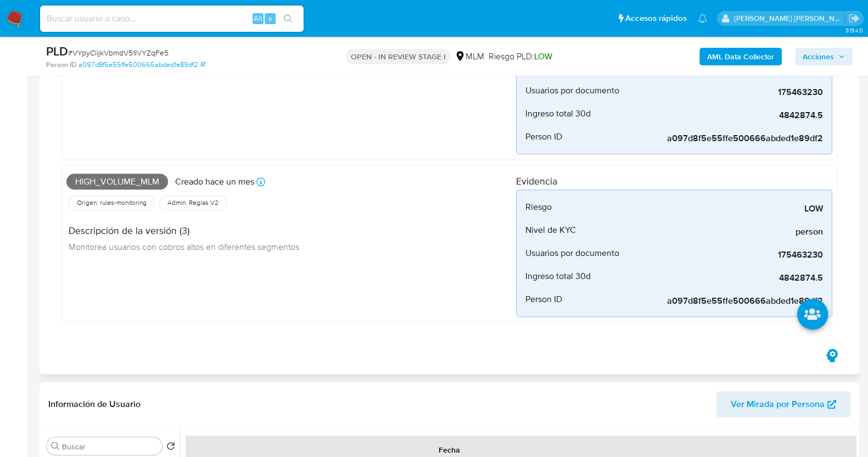 The width and height of the screenshot is (868, 457). I want to click on span: 3.154.0, so click(854, 30).